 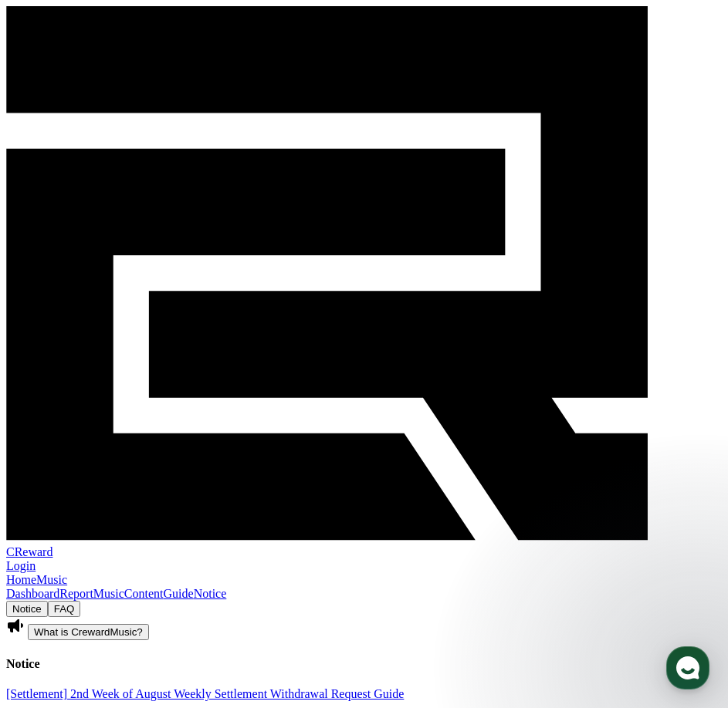 What do you see at coordinates (364, 664) in the screenshot?
I see `h4: Notice` at bounding box center [364, 664].